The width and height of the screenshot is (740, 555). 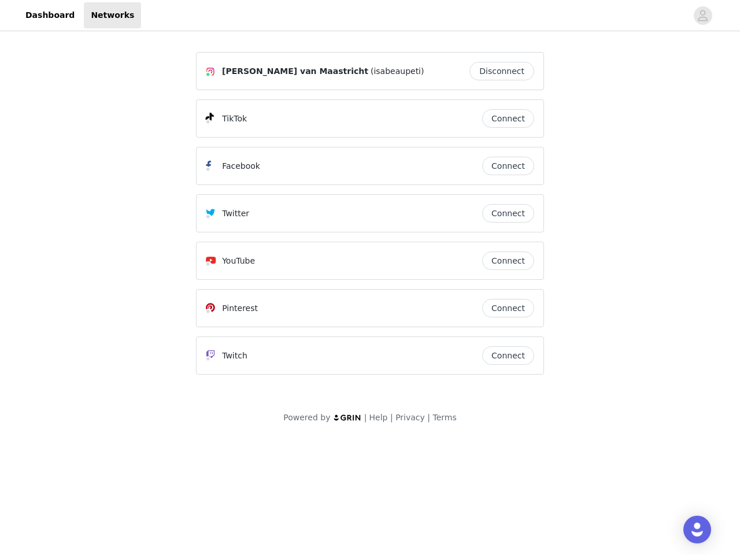 What do you see at coordinates (50, 15) in the screenshot?
I see `a: Dashboard` at bounding box center [50, 15].